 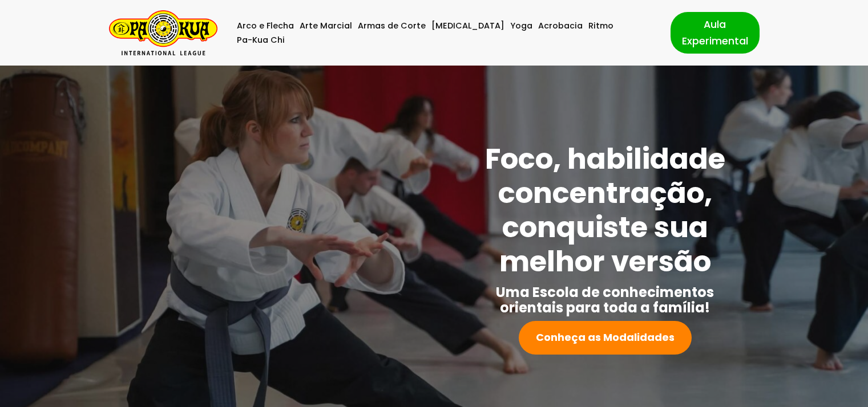 I want to click on div: Menu primário, so click(x=444, y=33).